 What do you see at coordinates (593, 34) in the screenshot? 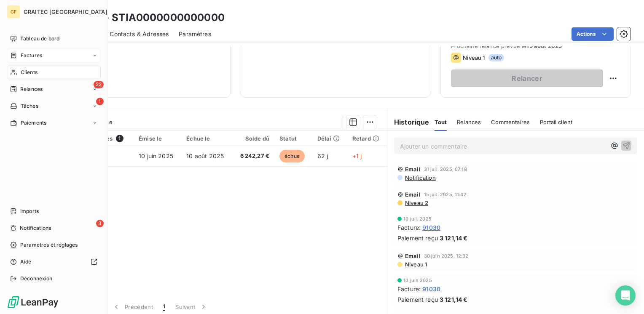
I see `button: Actions` at bounding box center [593, 34].